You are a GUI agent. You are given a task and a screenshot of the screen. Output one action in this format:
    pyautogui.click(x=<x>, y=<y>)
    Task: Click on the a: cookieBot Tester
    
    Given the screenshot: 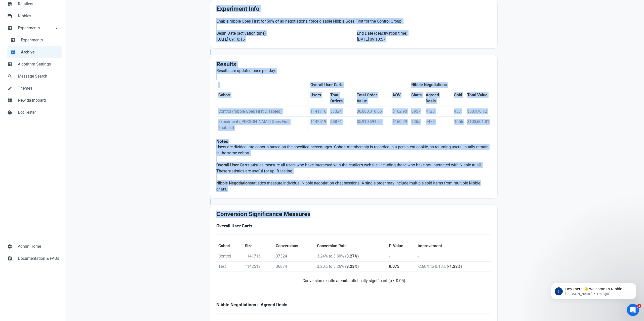 What is the action you would take?
    pyautogui.click(x=33, y=113)
    